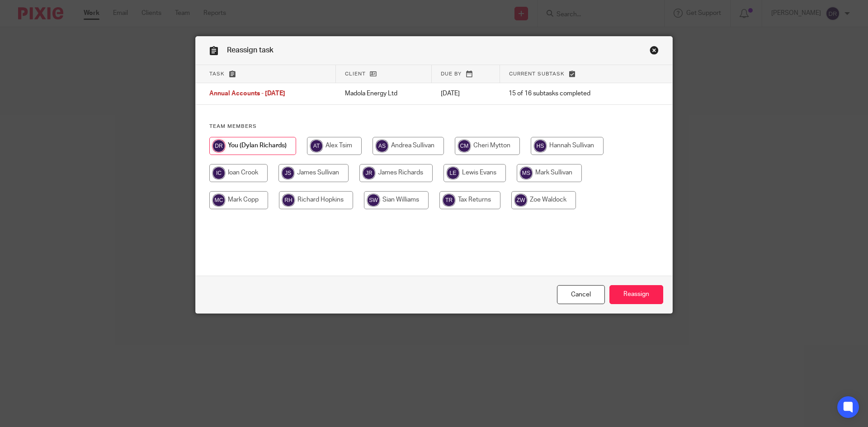 The image size is (868, 427). What do you see at coordinates (567, 94) in the screenshot?
I see `td: 15 of 16 subtasks completed` at bounding box center [567, 94].